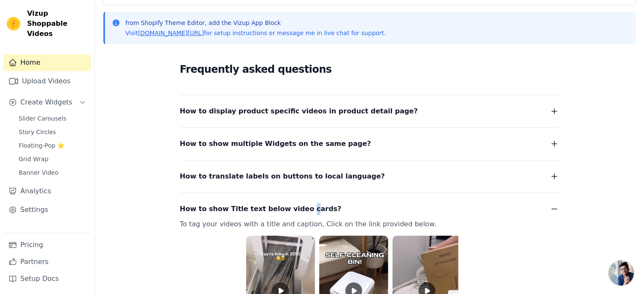  I want to click on a: Partners, so click(47, 262).